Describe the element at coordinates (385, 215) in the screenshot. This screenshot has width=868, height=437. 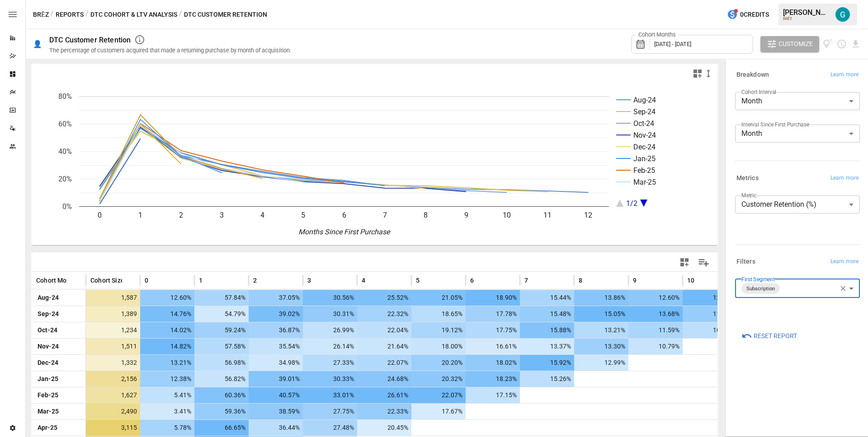
I see `text: 7` at that location.